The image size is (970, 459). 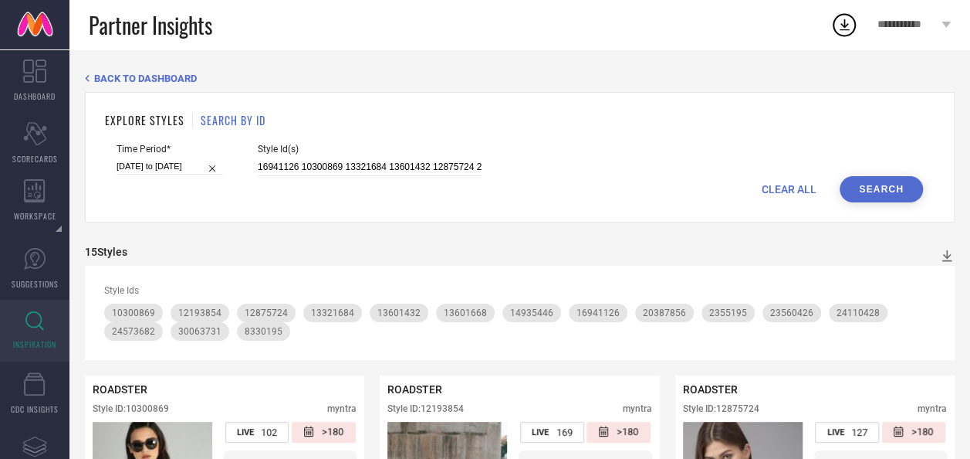 What do you see at coordinates (151, 25) in the screenshot?
I see `span: Partner Insights` at bounding box center [151, 25].